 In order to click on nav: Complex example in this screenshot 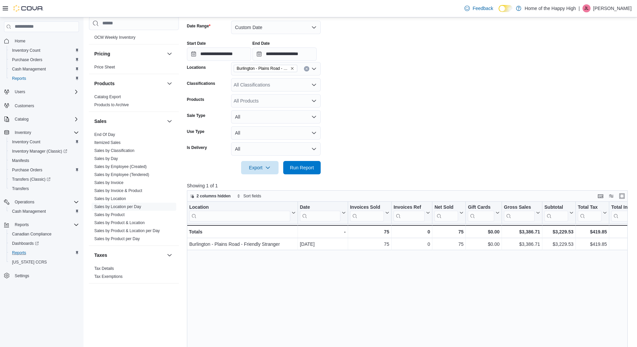, I will do `click(41, 166)`.